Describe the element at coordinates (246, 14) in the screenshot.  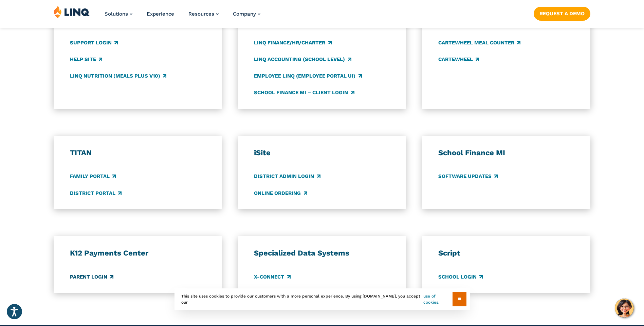
I see `a: Company` at that location.